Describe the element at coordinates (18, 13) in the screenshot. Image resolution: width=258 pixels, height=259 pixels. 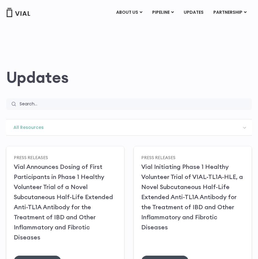
I see `img: Vial Logo` at that location.